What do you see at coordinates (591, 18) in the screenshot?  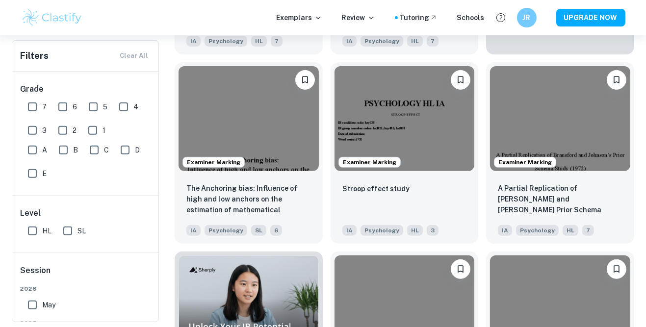 I see `button: UPGRADE NOW` at bounding box center [591, 18].